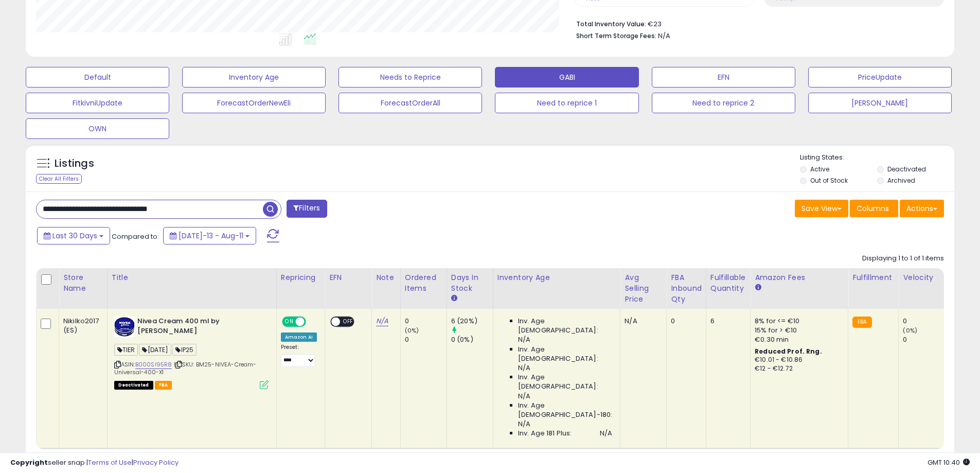 The height and width of the screenshot is (473, 980). What do you see at coordinates (797, 330) in the screenshot?
I see `div: 15% for > €10` at bounding box center [797, 330].